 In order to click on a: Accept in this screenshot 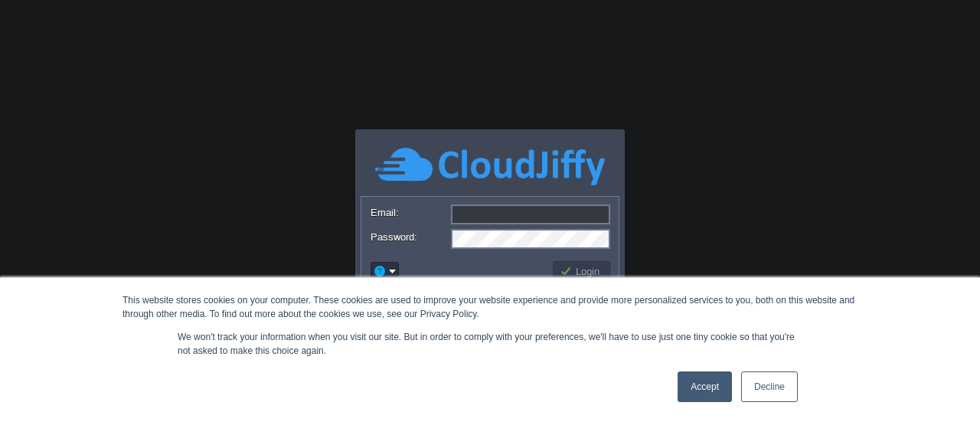, I will do `click(704, 387)`.